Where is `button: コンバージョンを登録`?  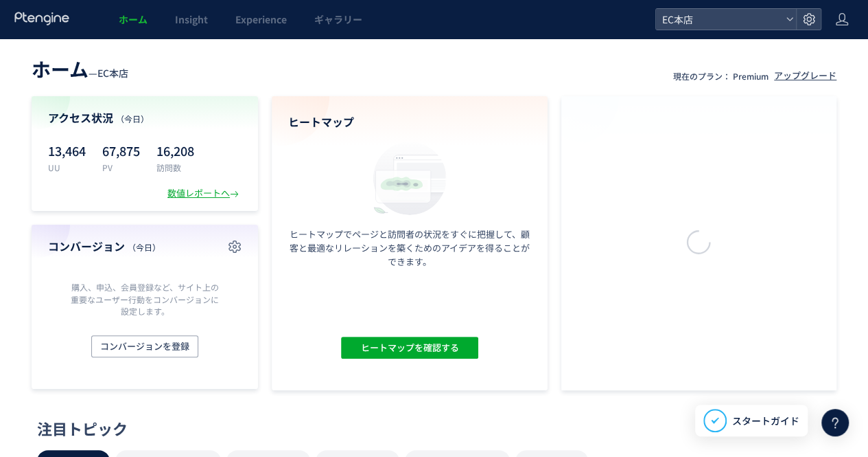
button: コンバージョンを登録 is located at coordinates (145, 346).